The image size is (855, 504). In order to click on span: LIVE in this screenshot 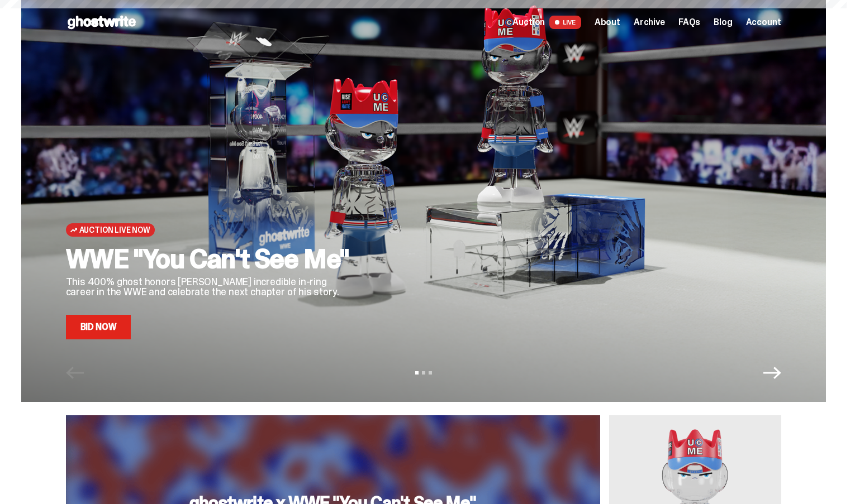, I will do `click(565, 22)`.